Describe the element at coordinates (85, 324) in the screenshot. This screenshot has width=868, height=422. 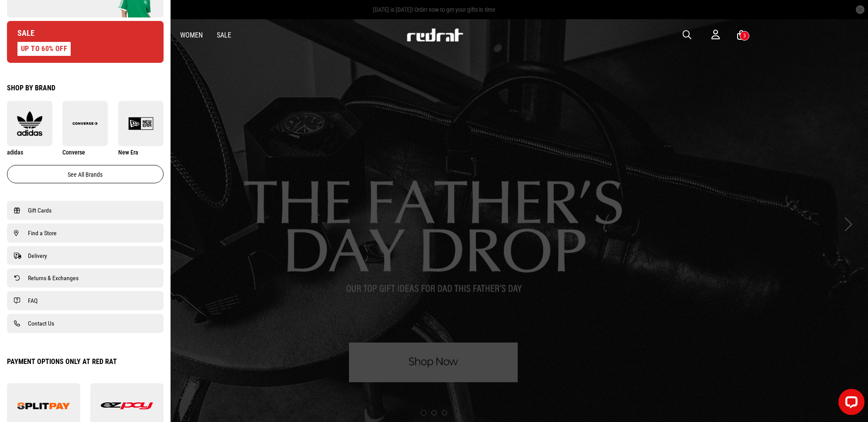
I see `a: Contact Us` at that location.